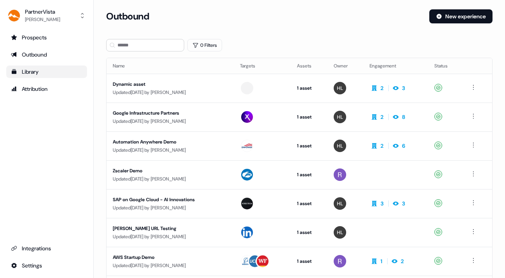  Describe the element at coordinates (46, 55) in the screenshot. I see `div: Outbound` at that location.